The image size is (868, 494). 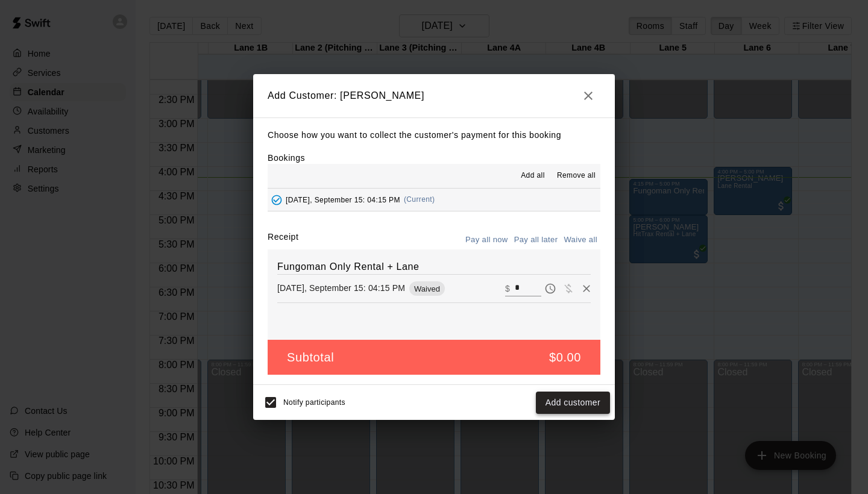 What do you see at coordinates (419, 199) in the screenshot?
I see `span: (Current)` at bounding box center [419, 199].